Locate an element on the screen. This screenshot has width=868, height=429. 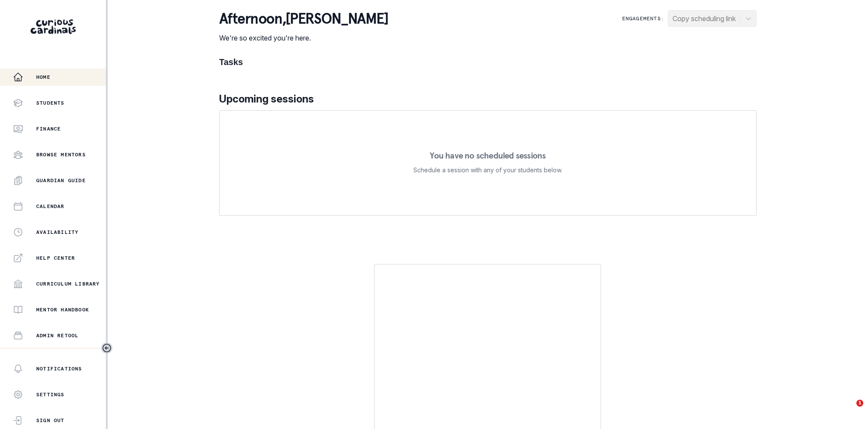
p: Availability is located at coordinates (57, 233).